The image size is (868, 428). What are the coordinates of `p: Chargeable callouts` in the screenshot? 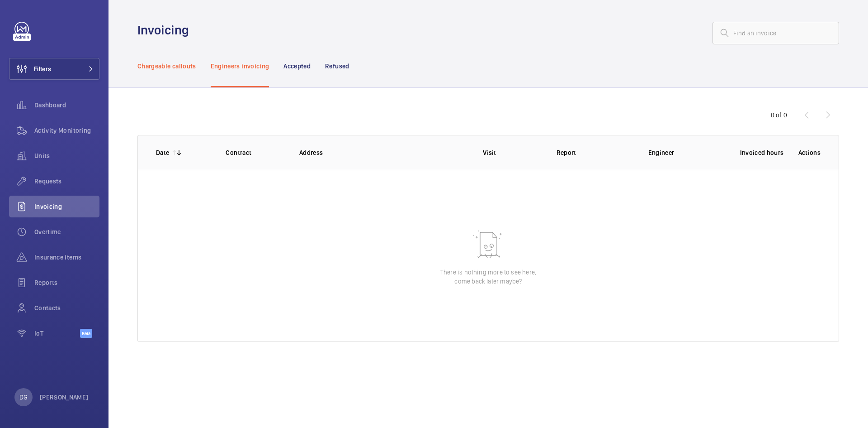 It's located at (167, 66).